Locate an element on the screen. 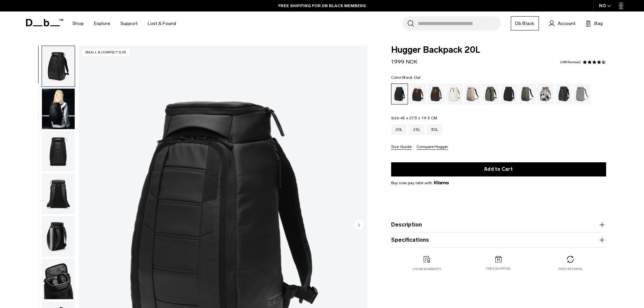  a: Black Out is located at coordinates (400, 94).